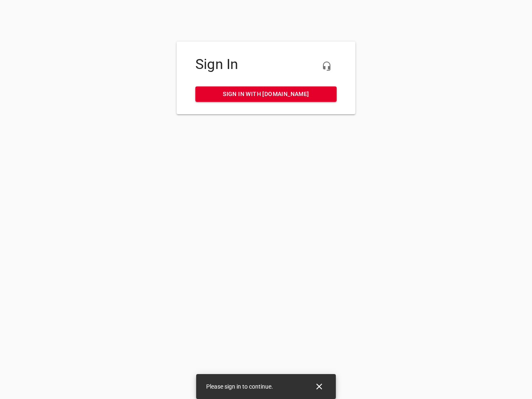 The width and height of the screenshot is (532, 399). Describe the element at coordinates (327, 66) in the screenshot. I see `button: Live Chat` at that location.